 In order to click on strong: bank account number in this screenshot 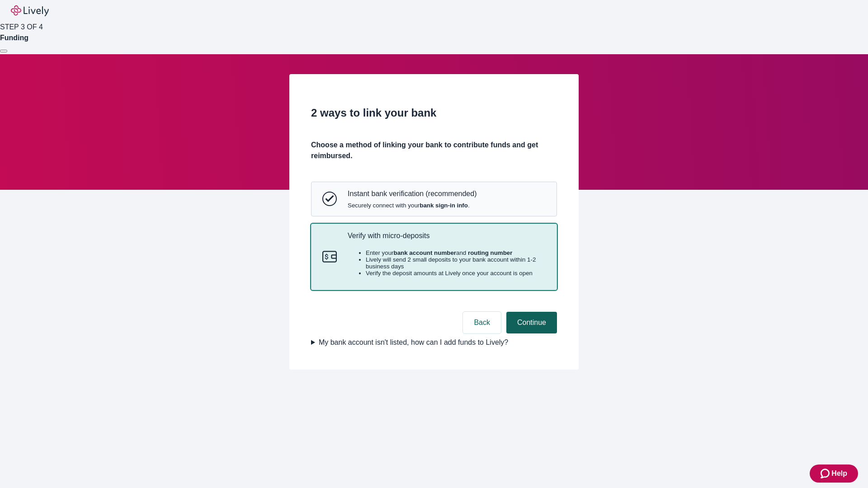, I will do `click(425, 253)`.